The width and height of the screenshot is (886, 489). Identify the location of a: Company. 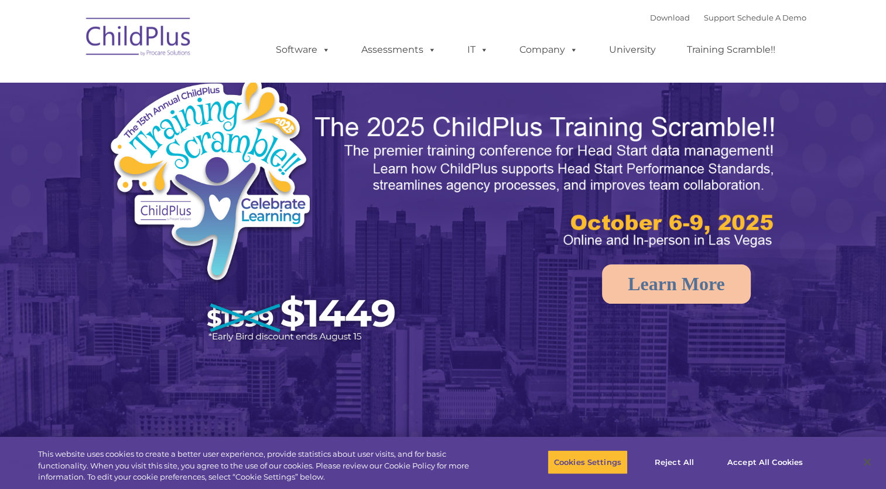
(549, 50).